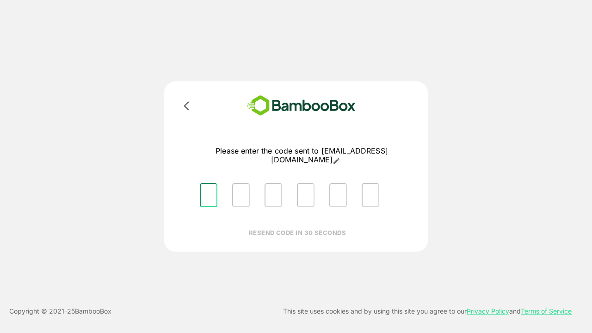 The width and height of the screenshot is (592, 333). I want to click on p: This site uses cookies and by using this site you agree to our and, so click(428, 311).